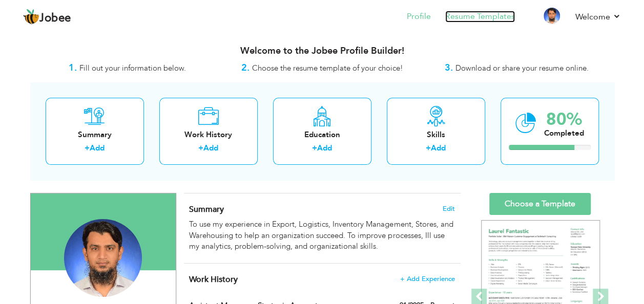 The image size is (644, 304). I want to click on span: Choose the resume template of your choice!, so click(328, 68).